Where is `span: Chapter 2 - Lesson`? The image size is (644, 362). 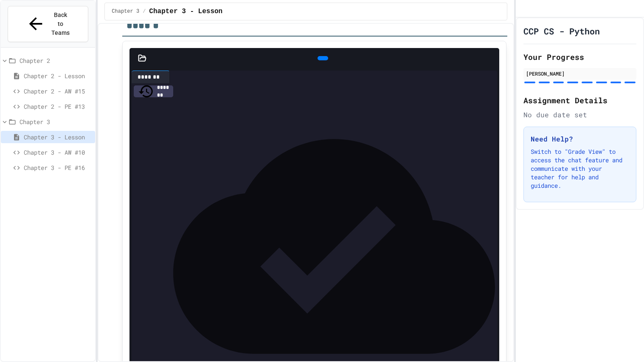
span: Chapter 2 - Lesson is located at coordinates (58, 76).